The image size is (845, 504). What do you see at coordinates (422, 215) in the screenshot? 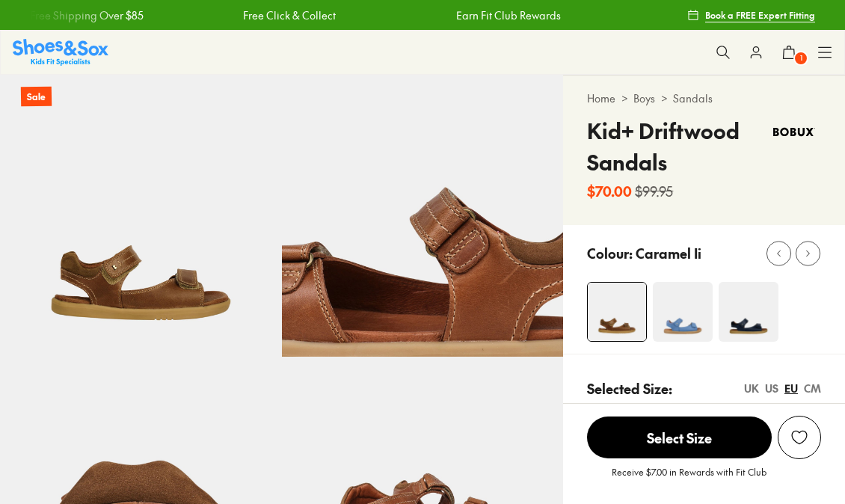
I see `img: 5-320362_1` at bounding box center [422, 215].